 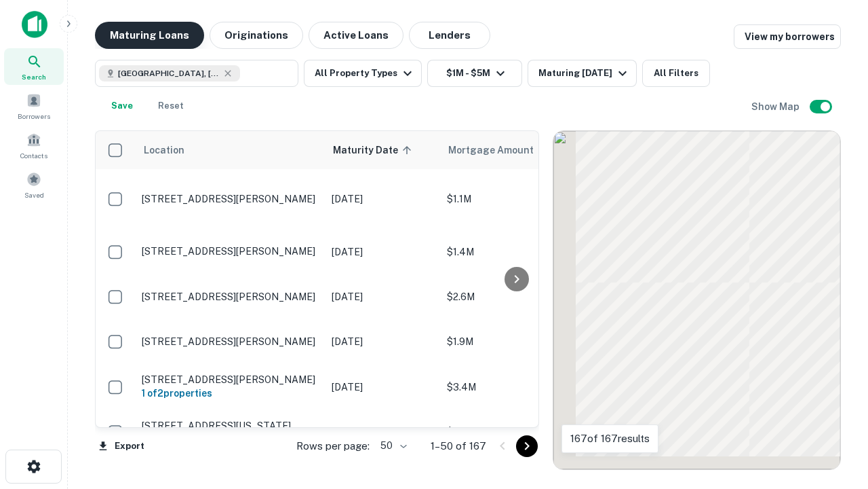 I want to click on div: Search, so click(x=34, y=66).